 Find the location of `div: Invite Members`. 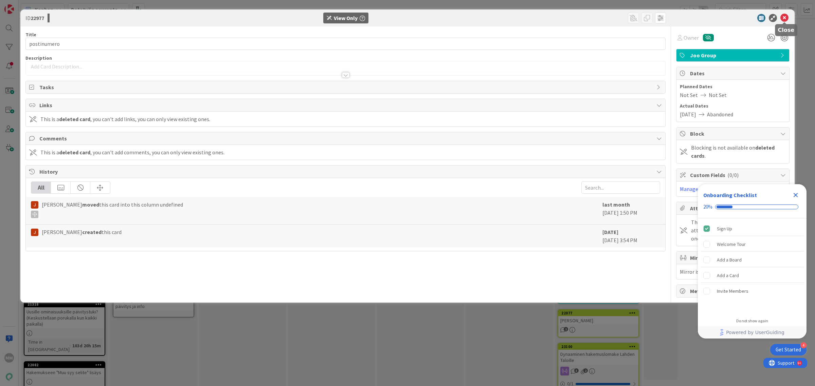

div: Invite Members is located at coordinates (733, 291).